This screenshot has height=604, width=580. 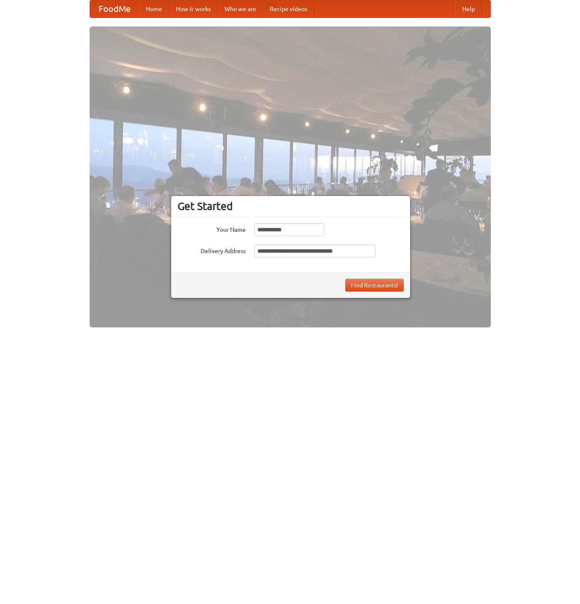 What do you see at coordinates (193, 9) in the screenshot?
I see `a: How it works` at bounding box center [193, 9].